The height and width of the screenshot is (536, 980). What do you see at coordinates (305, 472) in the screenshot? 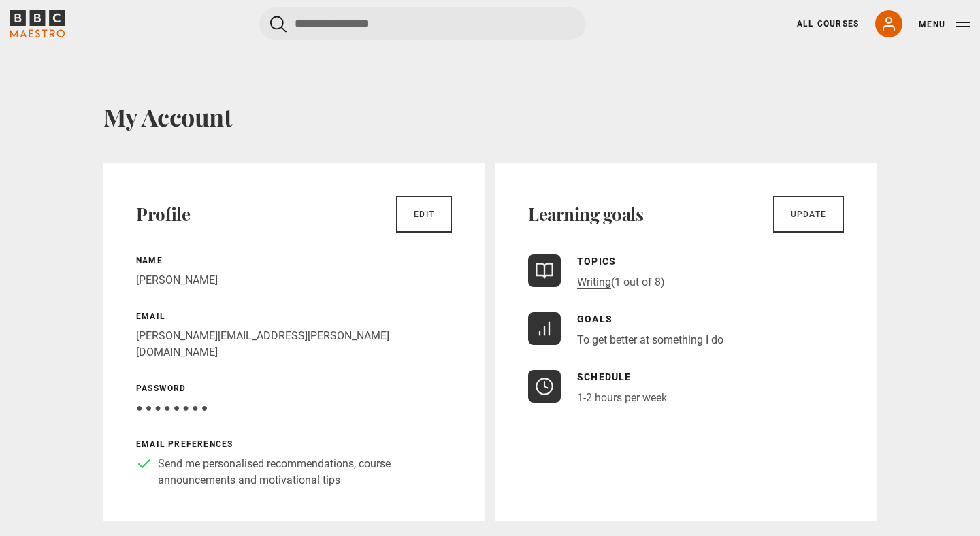
I see `p: Send me personalised recommendations, course announcements and motivational tips` at bounding box center [305, 472].